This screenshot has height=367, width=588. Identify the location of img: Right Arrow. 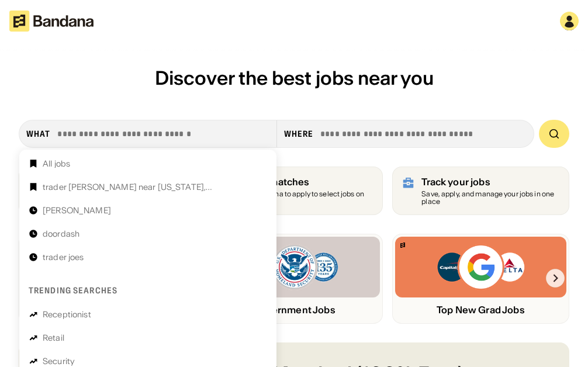
(555, 278).